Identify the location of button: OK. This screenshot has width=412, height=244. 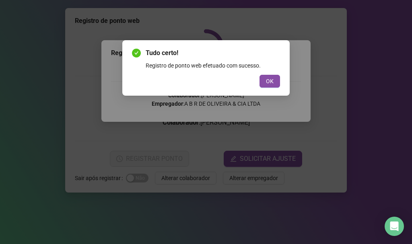
(270, 81).